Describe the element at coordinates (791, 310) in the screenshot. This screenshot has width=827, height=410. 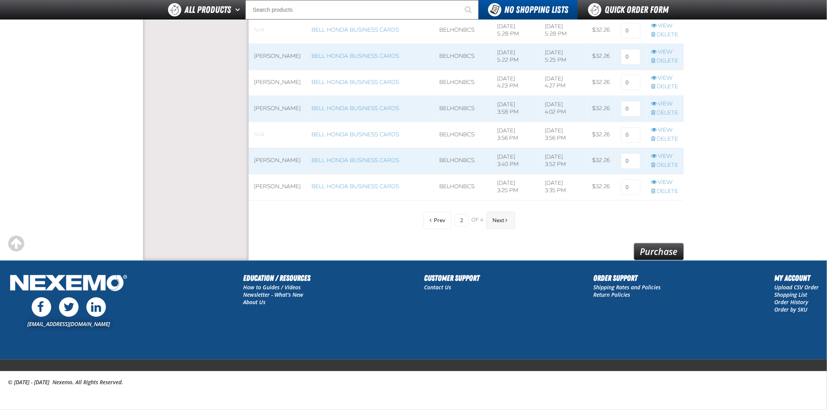
I see `a: Order by SKU` at that location.